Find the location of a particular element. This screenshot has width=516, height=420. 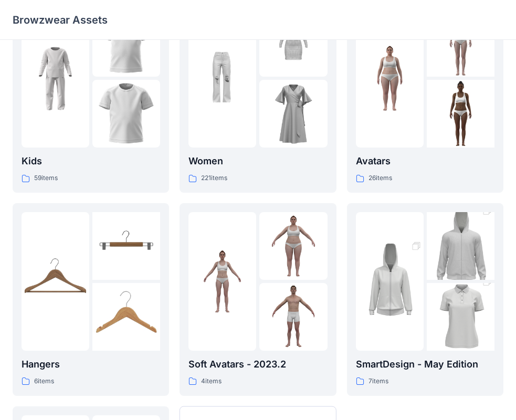

p: Browzwear Assets is located at coordinates (60, 20).